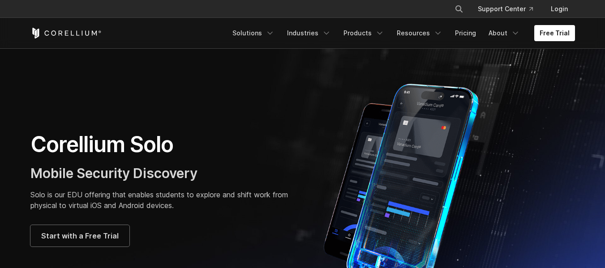 This screenshot has width=605, height=268. What do you see at coordinates (465, 33) in the screenshot?
I see `a: Pricing` at bounding box center [465, 33].